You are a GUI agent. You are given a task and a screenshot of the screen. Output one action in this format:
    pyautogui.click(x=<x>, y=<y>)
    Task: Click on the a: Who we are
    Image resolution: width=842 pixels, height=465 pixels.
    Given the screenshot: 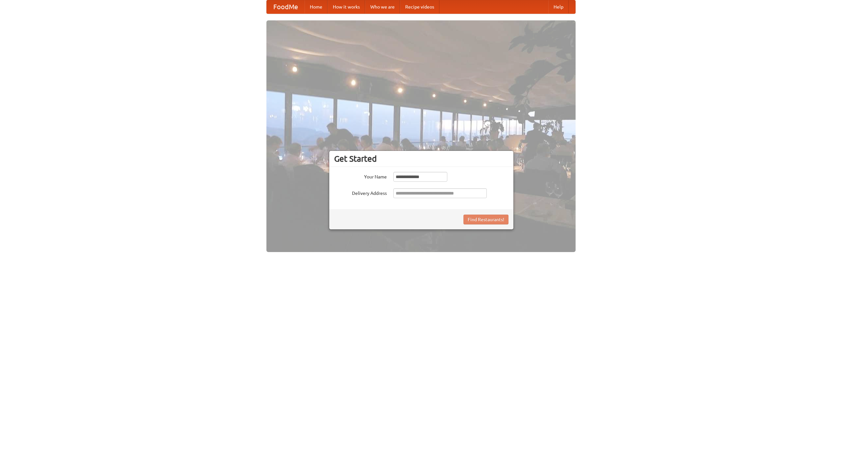 What is the action you would take?
    pyautogui.click(x=382, y=7)
    